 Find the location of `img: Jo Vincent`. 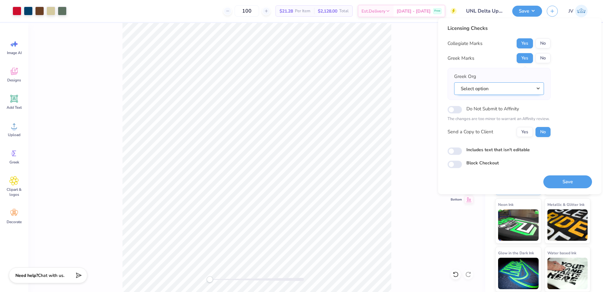

img: Jo Vincent is located at coordinates (582, 11).